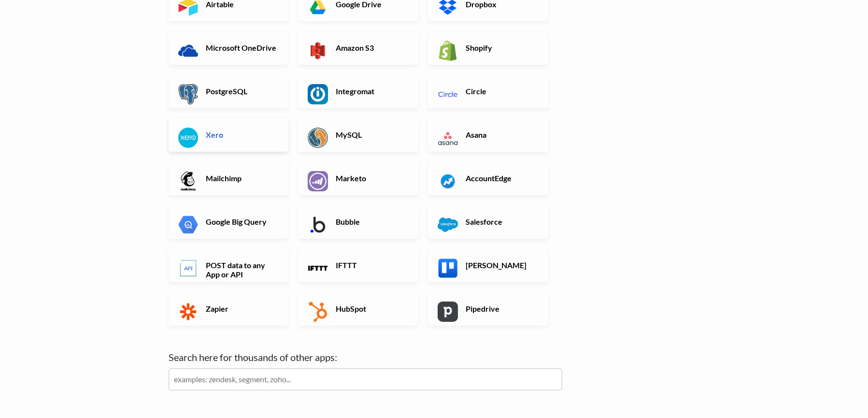  I want to click on a: Asana, so click(488, 135).